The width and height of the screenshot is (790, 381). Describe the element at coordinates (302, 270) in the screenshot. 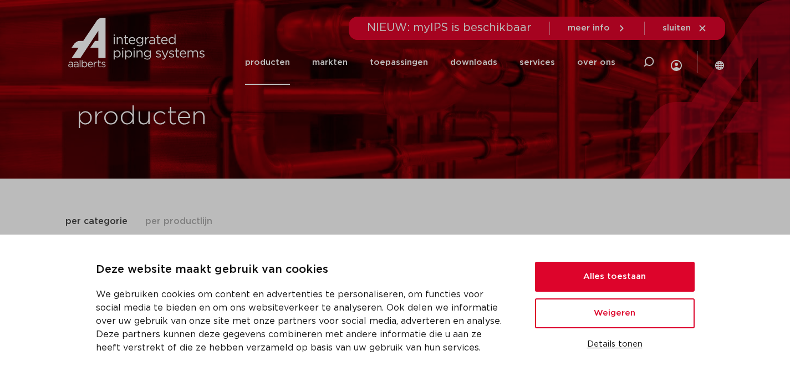

I see `p: Deze website maakt gebruik van cookies` at that location.